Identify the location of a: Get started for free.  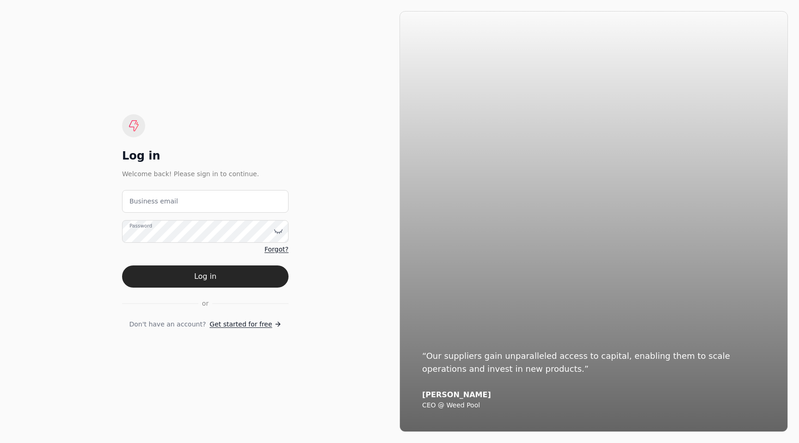
(245, 324).